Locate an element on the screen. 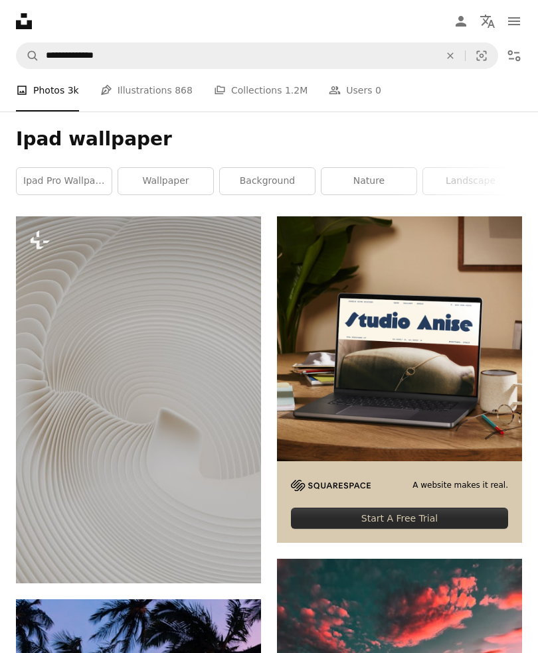 The image size is (538, 653). a: Collections 1.2M is located at coordinates (260, 90).